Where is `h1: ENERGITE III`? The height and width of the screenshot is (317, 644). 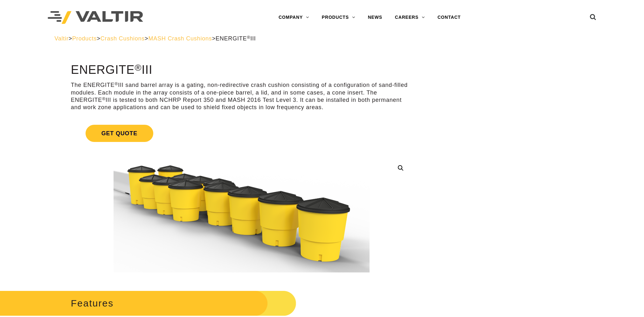 h1: ENERGITE III is located at coordinates (242, 70).